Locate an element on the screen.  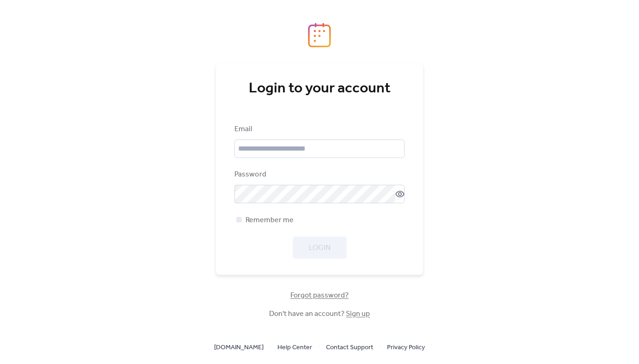
img: logo is located at coordinates (320, 35).